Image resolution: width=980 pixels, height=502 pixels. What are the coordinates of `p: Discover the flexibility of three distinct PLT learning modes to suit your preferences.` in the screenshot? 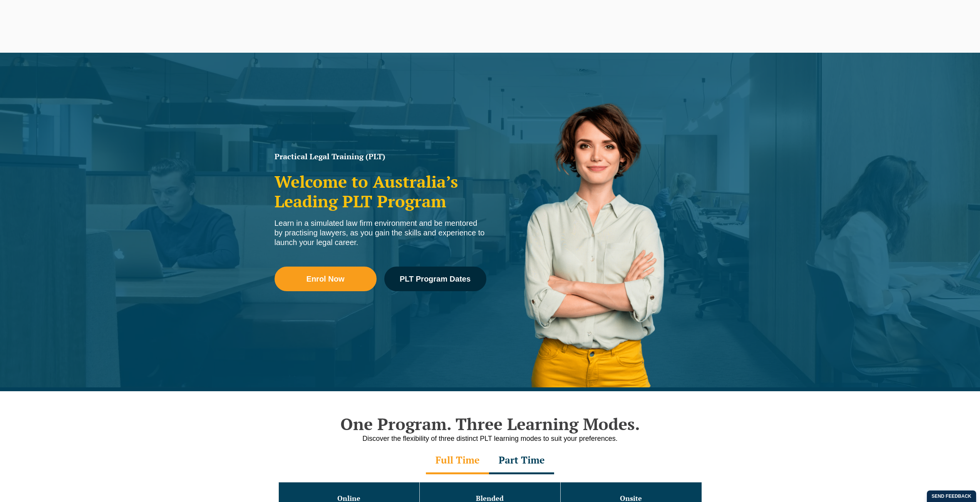 It's located at (490, 438).